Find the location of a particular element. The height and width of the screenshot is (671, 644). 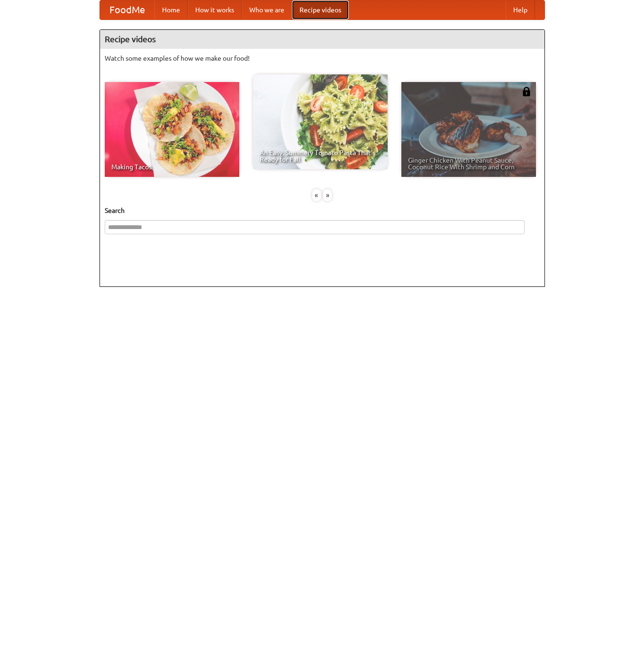

a: Recipe videos is located at coordinates (321, 10).